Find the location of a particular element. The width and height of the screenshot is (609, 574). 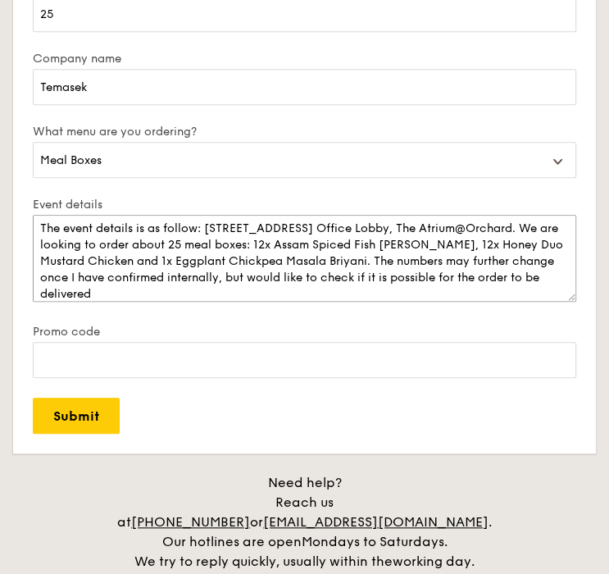

span: working day. is located at coordinates (434, 561).